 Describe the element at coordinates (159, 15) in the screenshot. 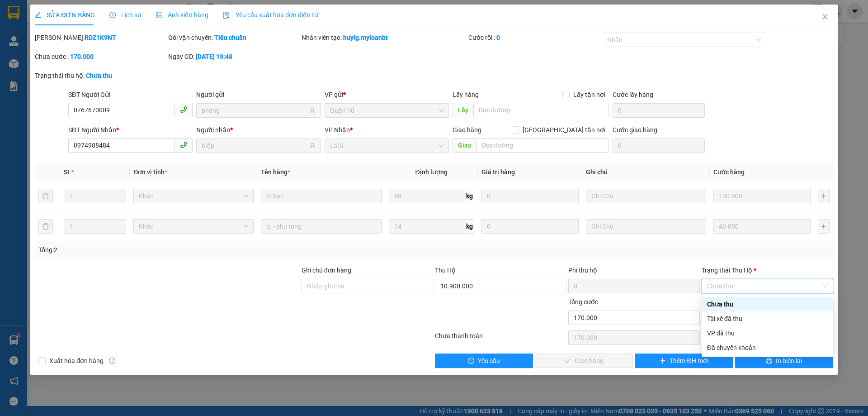

I see `span: picture` at that location.